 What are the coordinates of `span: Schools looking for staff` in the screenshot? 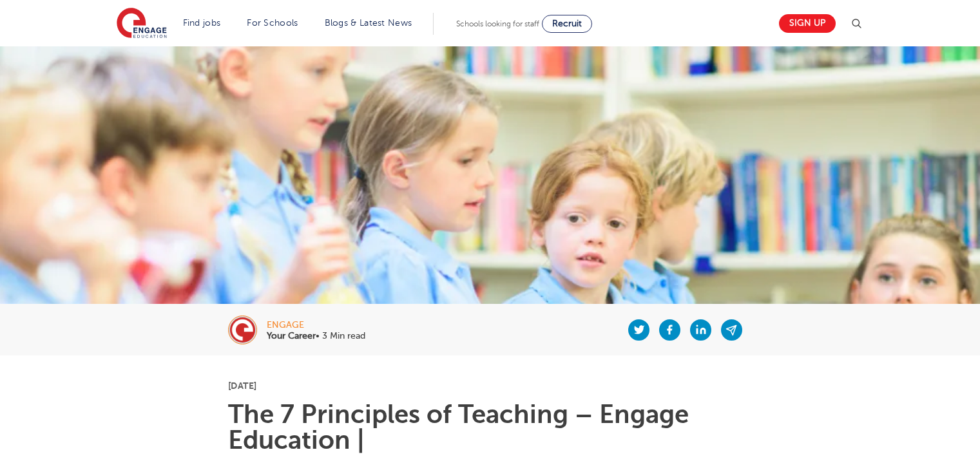 It's located at (498, 24).